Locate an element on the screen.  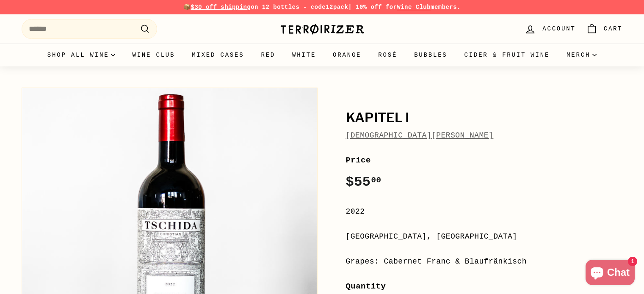
span: $55 is located at coordinates (364, 182).